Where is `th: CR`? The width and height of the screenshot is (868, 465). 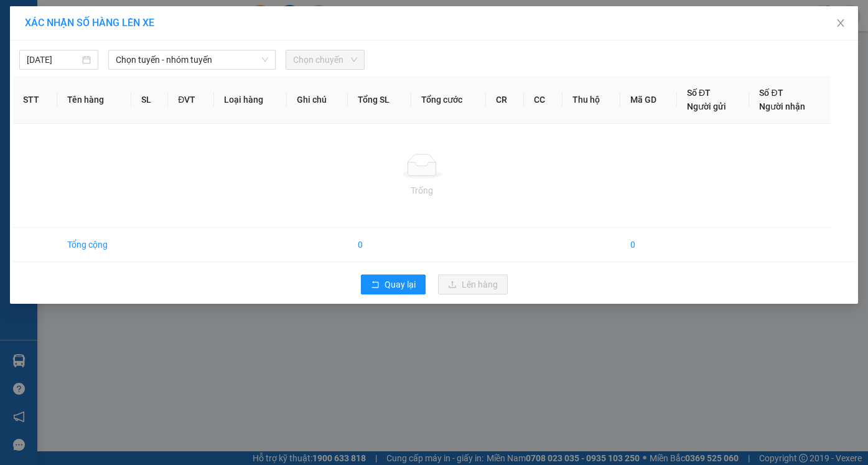
th: CR is located at coordinates (505, 99).